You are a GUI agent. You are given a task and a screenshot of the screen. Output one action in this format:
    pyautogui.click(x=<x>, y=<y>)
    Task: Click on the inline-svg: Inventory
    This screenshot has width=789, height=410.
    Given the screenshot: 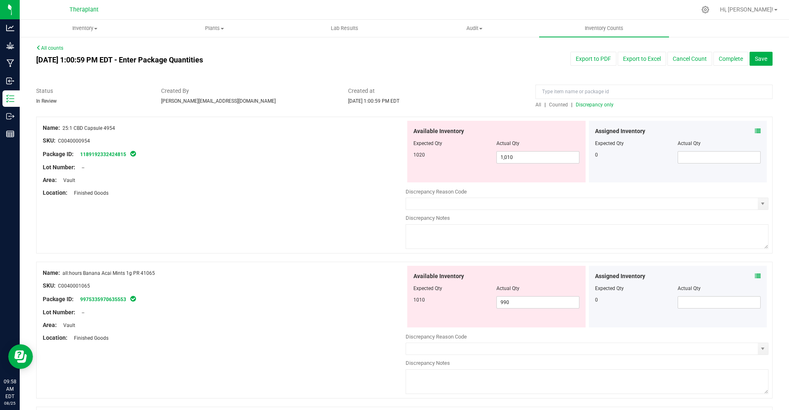 What is the action you would take?
    pyautogui.click(x=10, y=99)
    